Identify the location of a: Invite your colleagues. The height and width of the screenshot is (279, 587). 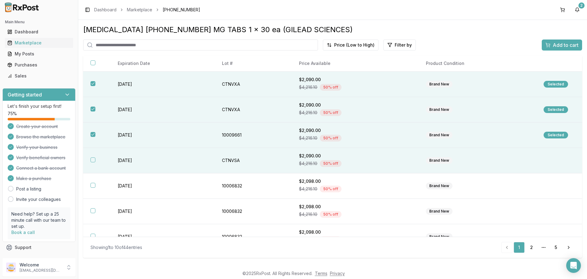
(39, 199).